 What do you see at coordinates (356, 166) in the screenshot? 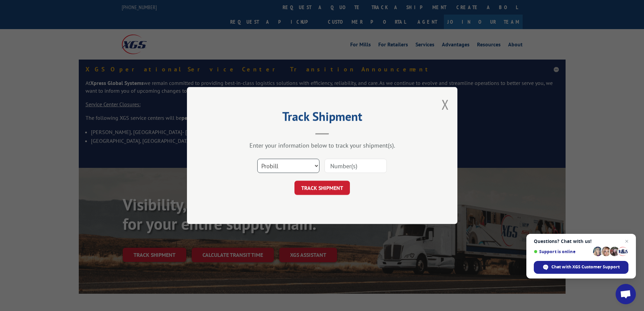
I see `input: Number(s)` at bounding box center [356, 166].